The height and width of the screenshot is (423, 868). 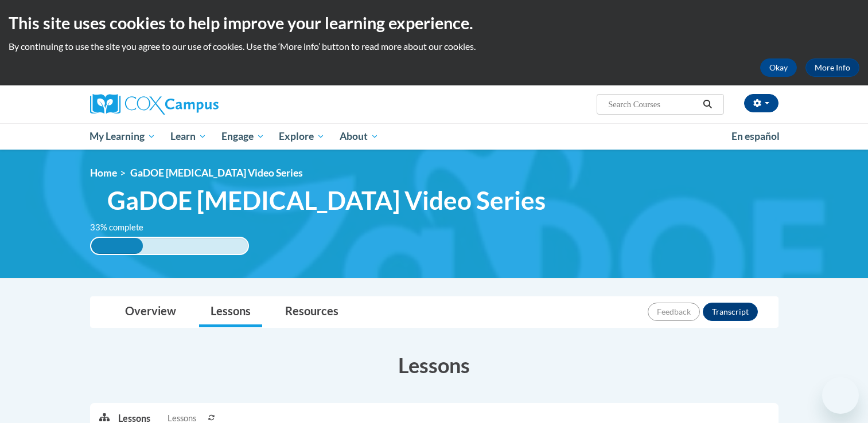 I want to click on a: Home, so click(x=103, y=172).